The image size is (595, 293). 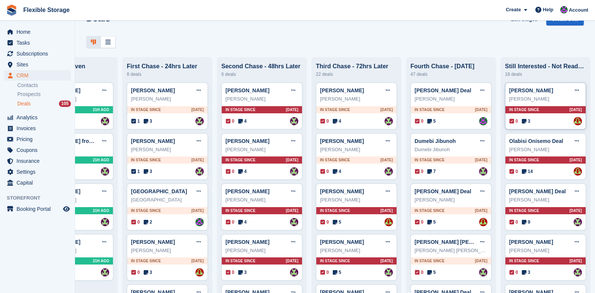 I want to click on div: Still Interested - Not Ready to Book, so click(x=545, y=66).